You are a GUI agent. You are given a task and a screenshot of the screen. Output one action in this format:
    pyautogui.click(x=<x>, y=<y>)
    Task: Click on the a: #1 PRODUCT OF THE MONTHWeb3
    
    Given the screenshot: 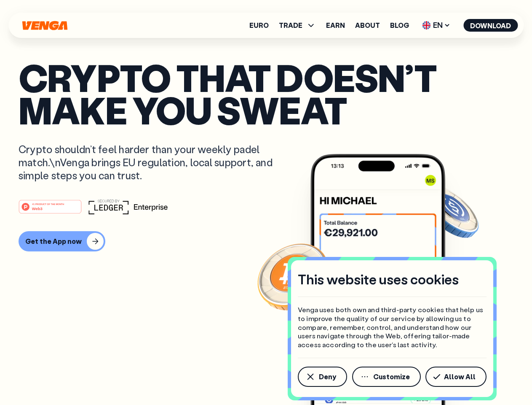 What is the action you would take?
    pyautogui.click(x=50, y=210)
    